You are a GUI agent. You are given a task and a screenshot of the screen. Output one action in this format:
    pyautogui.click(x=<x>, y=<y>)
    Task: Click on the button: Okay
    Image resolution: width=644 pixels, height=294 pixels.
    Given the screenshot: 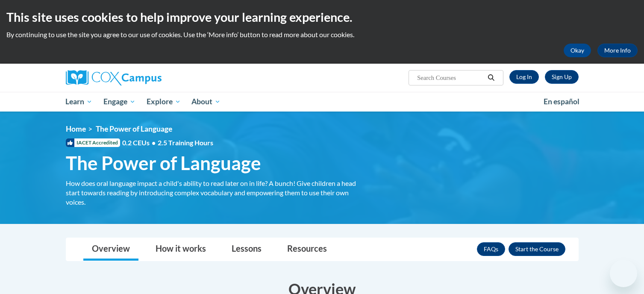 What is the action you would take?
    pyautogui.click(x=577, y=50)
    